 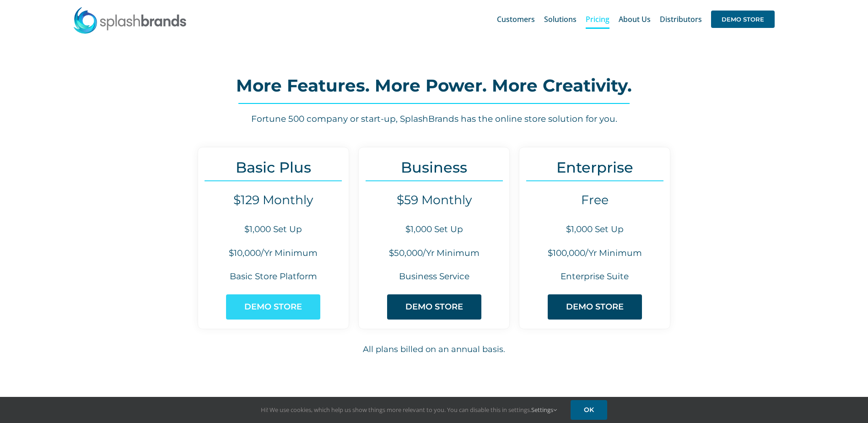 I want to click on span: Hi! We use cookies, which help us show things more relevant to you. You can disable this in setti..., so click(x=409, y=409).